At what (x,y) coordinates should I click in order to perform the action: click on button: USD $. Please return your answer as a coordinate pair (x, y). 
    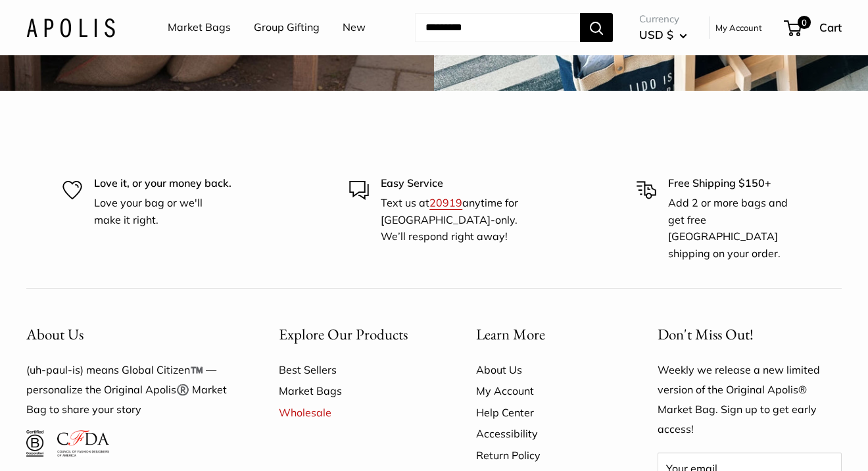
    Looking at the image, I should click on (663, 35).